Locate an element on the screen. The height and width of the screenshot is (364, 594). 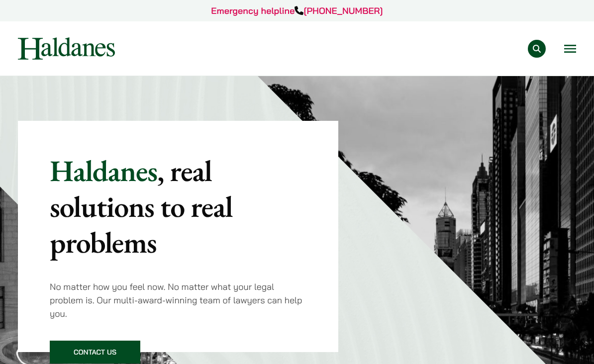
button: Open menu is located at coordinates (570, 49).